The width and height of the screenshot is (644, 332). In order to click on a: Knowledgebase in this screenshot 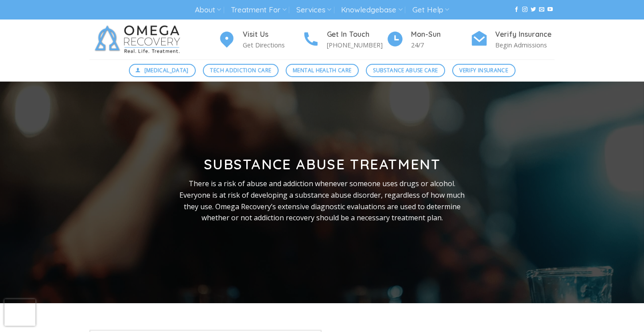, I will do `click(371, 10)`.